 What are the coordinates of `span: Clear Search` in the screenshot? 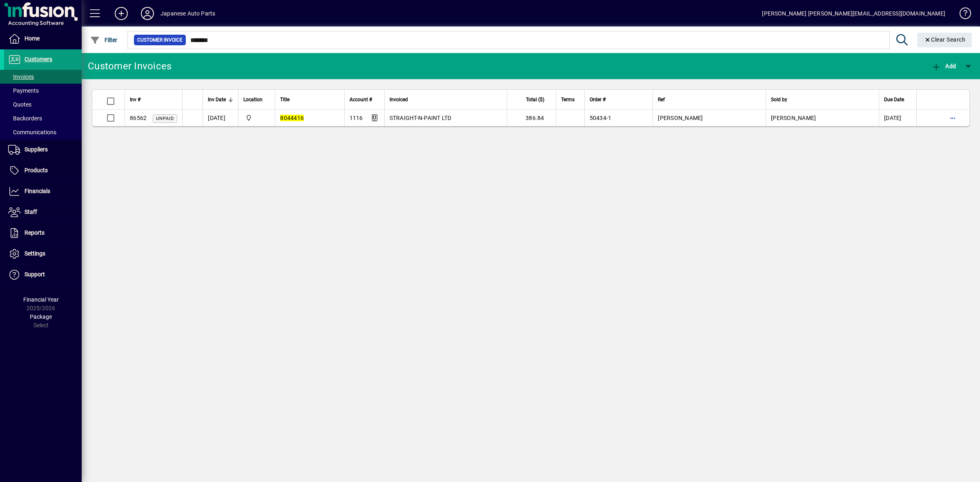 It's located at (945, 40).